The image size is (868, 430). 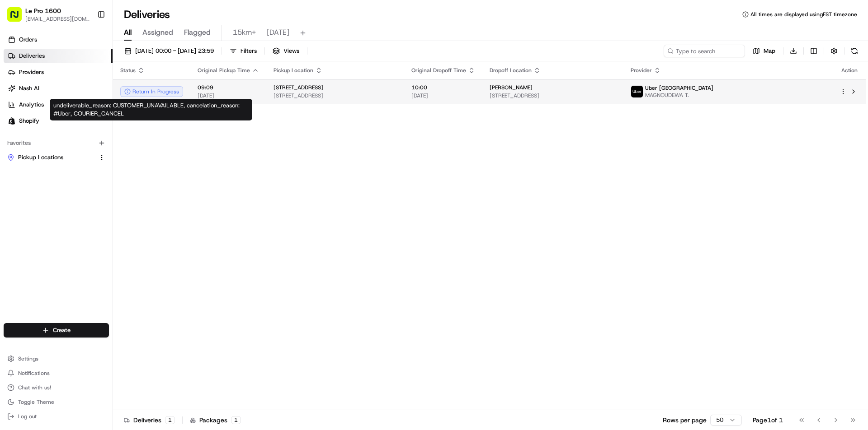 I want to click on span: API Documentation, so click(x=115, y=206).